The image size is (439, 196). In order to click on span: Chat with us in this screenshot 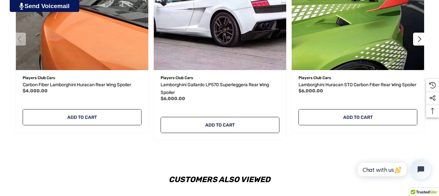, I will do `click(31, 15)`.